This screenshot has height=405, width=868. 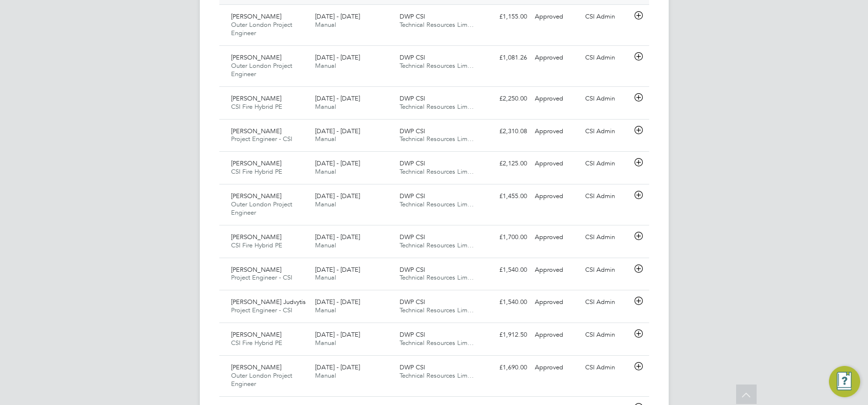 What do you see at coordinates (506, 237) in the screenshot?
I see `div: £1,700.00` at bounding box center [506, 237].